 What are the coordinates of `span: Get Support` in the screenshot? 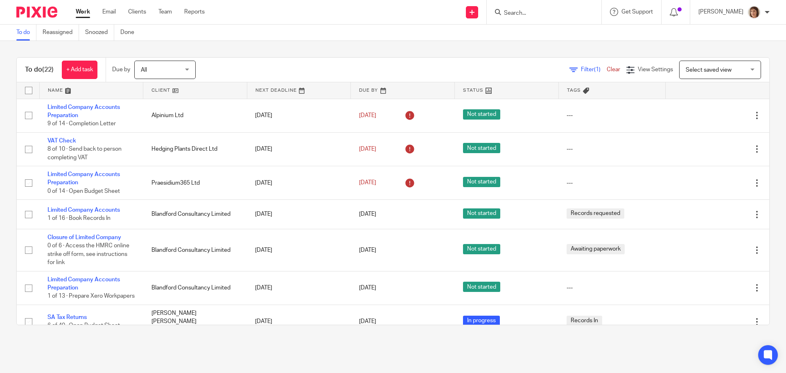 It's located at (637, 12).